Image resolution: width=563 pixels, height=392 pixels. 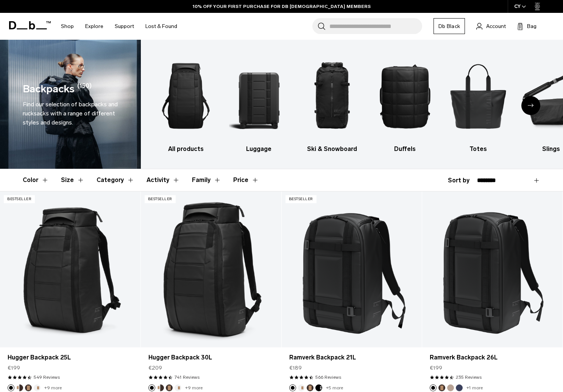 I want to click on a: +1 more, so click(x=474, y=387).